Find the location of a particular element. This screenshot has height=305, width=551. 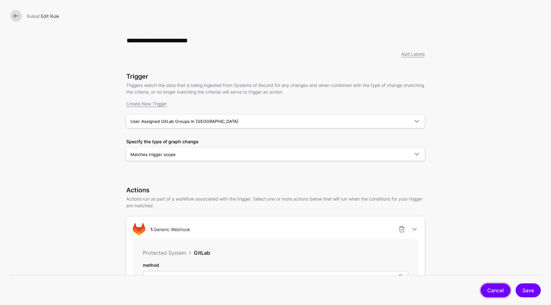

strong: 1. is located at coordinates (152, 229).